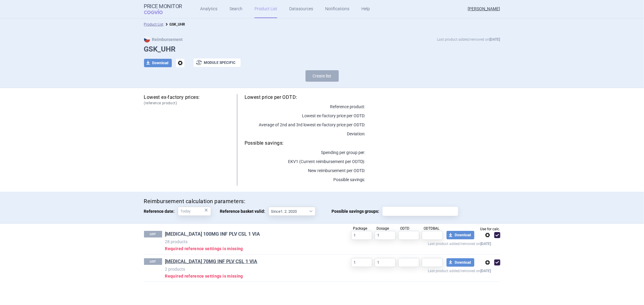 The image size is (644, 305). Describe the element at coordinates (154, 24) in the screenshot. I see `a: Product List` at that location.